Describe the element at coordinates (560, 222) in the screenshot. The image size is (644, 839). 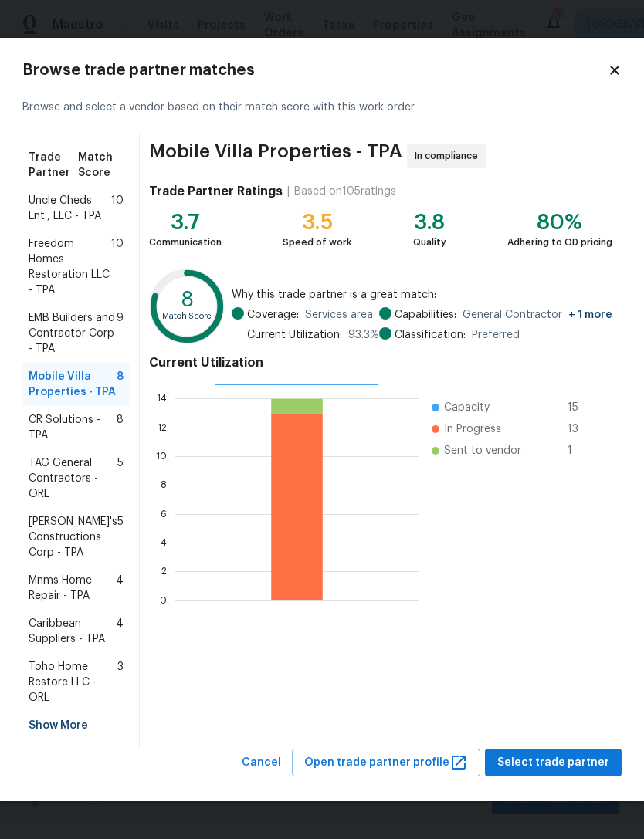
I see `div: 80%` at that location.